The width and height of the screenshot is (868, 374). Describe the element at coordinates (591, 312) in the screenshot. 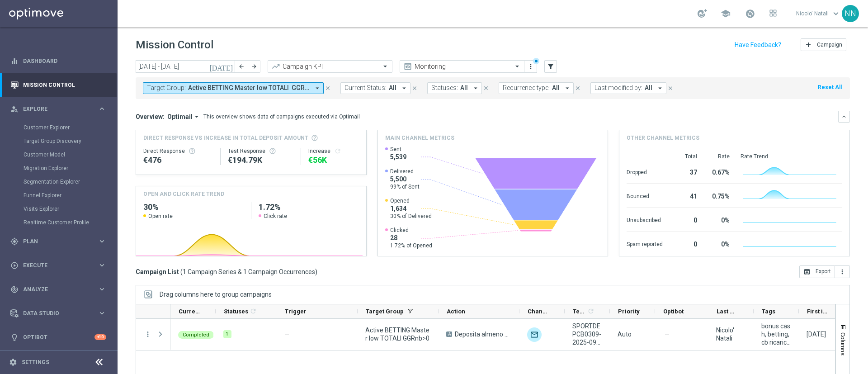

I see `i: refresh` at that location.